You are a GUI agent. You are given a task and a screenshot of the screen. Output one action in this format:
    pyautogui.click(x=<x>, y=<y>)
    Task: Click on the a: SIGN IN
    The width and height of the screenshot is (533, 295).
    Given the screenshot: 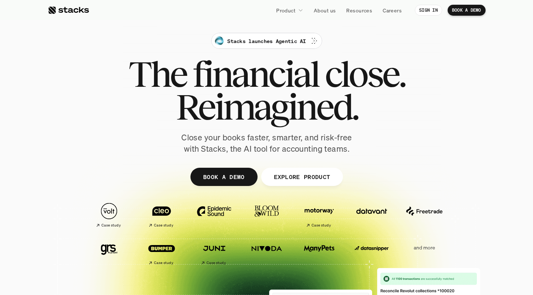 What is the action you would take?
    pyautogui.click(x=428, y=10)
    